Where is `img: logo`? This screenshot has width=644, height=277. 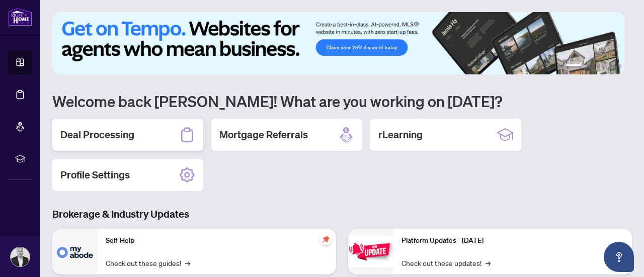
img: logo is located at coordinates (20, 17).